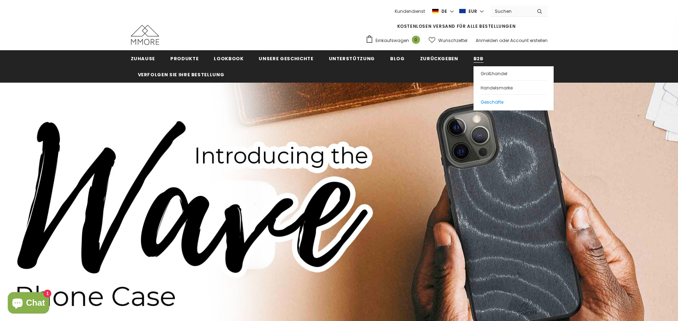 Image resolution: width=678 pixels, height=321 pixels. I want to click on a: Anmelden, so click(486, 40).